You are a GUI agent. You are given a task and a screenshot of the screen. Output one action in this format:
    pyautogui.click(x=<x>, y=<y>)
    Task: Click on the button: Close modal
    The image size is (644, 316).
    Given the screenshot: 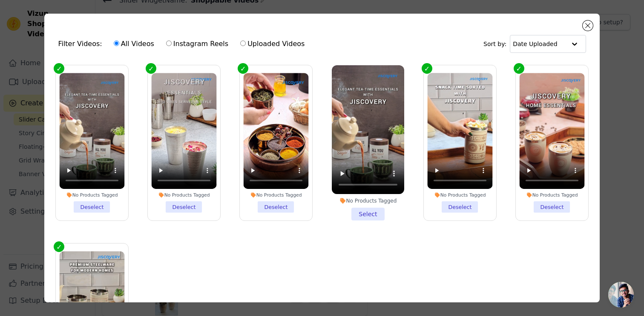 What is the action you would take?
    pyautogui.click(x=588, y=25)
    